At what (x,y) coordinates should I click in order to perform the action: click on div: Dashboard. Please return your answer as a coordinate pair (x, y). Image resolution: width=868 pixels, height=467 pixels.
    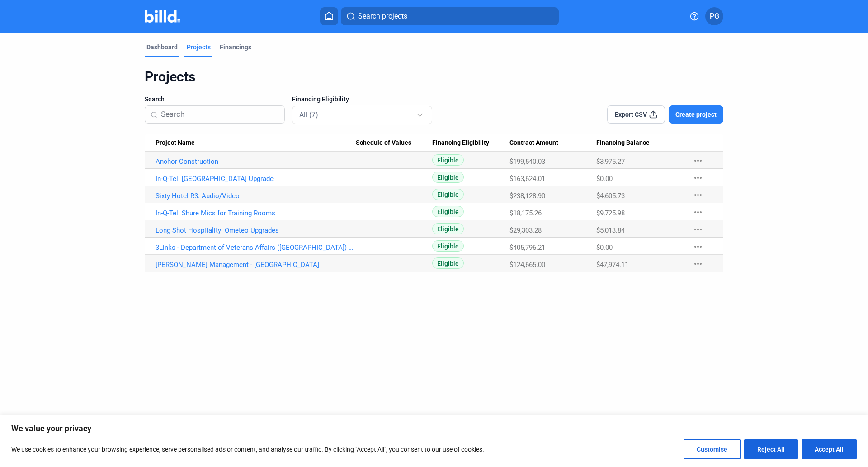
    Looking at the image, I should click on (161, 47).